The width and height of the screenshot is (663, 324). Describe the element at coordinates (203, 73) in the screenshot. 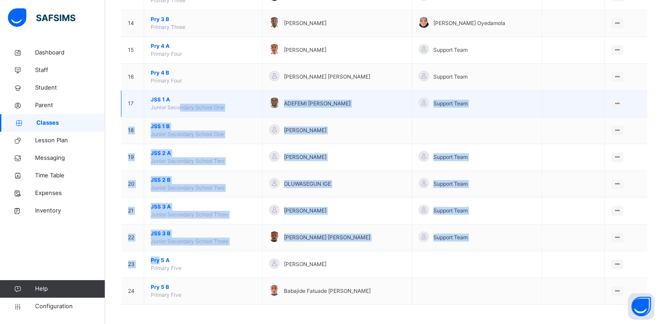

I see `span: Pry 4 B` at that location.